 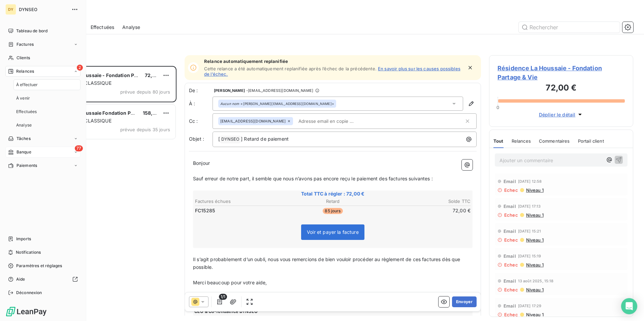 What do you see at coordinates (498, 107) in the screenshot?
I see `span: 0` at bounding box center [498, 107].